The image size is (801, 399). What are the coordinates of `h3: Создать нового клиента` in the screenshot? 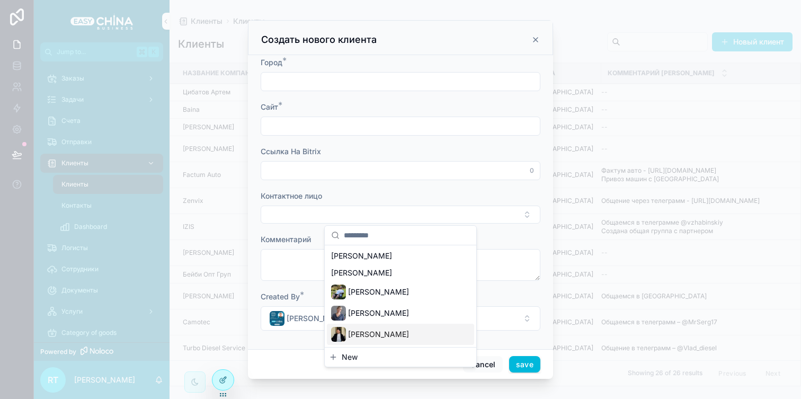 It's located at (319, 40).